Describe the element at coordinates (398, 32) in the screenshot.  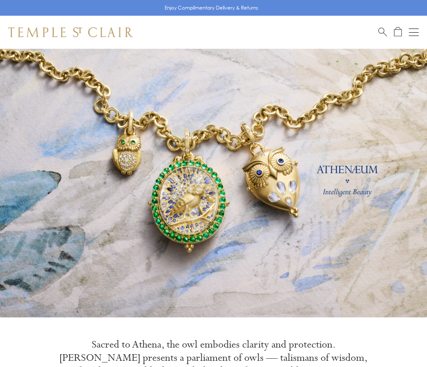
I see `a: Open Shopping Bag` at that location.